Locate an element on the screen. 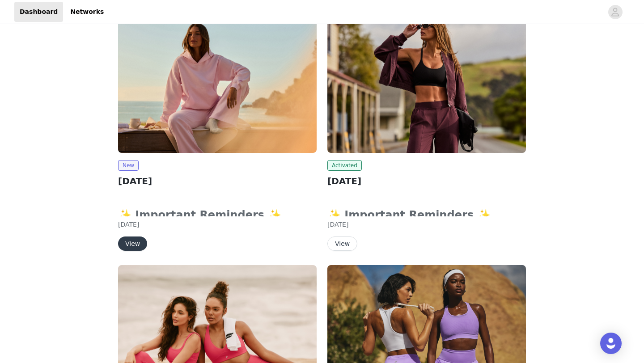 Image resolution: width=644 pixels, height=363 pixels. div: avatar is located at coordinates (615, 12).